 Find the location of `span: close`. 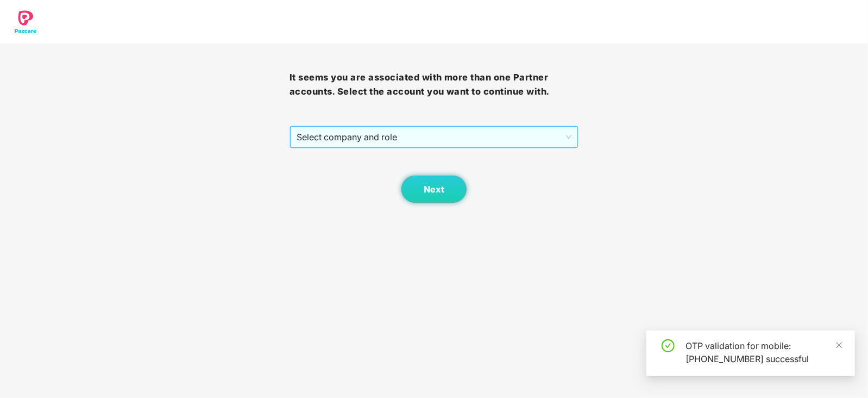

span: close is located at coordinates (839, 345).